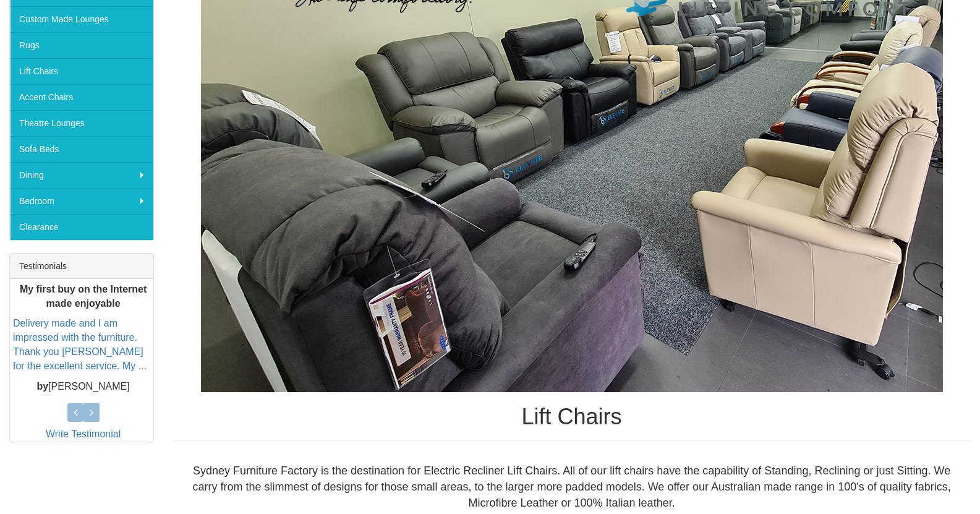 The image size is (980, 514). Describe the element at coordinates (42, 386) in the screenshot. I see `b: by` at that location.